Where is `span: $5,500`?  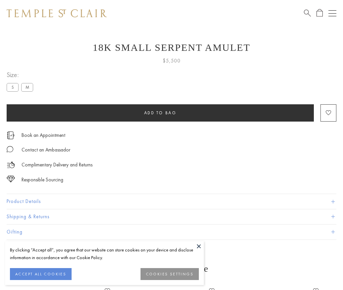 span: $5,500 is located at coordinates (172, 61).